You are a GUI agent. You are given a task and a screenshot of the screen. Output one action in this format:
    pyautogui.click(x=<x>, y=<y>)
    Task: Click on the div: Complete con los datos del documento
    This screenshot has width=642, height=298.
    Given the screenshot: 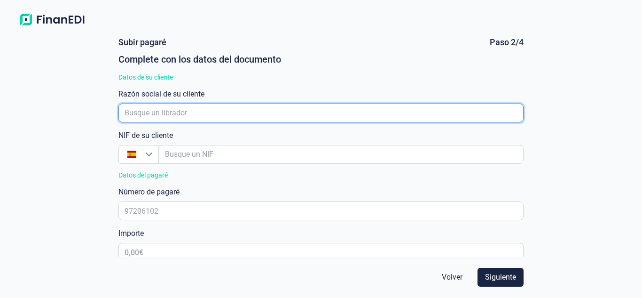 What is the action you would take?
    pyautogui.click(x=321, y=59)
    